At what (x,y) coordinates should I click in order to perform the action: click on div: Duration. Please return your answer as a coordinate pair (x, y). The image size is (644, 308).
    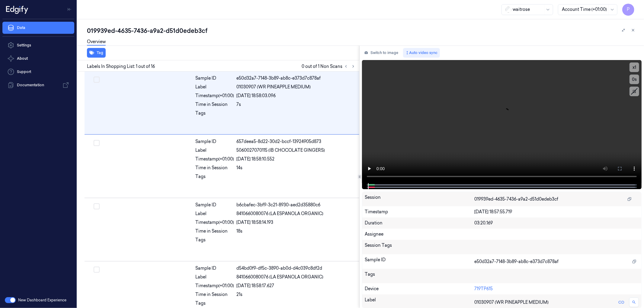
    Looking at the image, I should click on (419, 223).